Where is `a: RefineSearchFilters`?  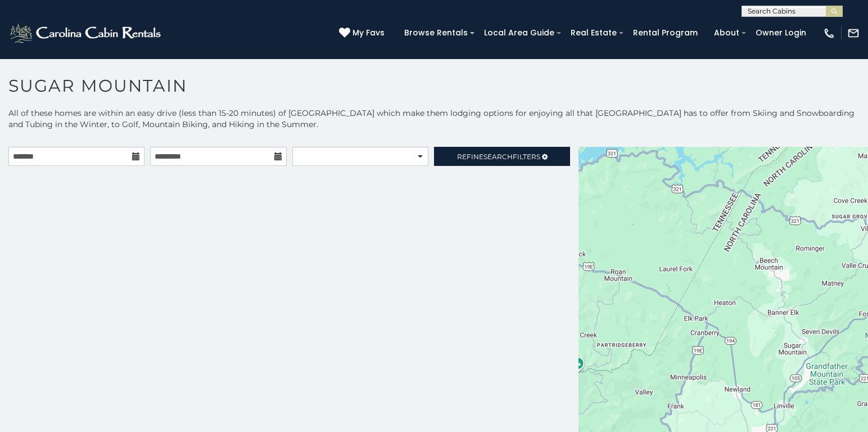 a: RefineSearchFilters is located at coordinates (502, 157).